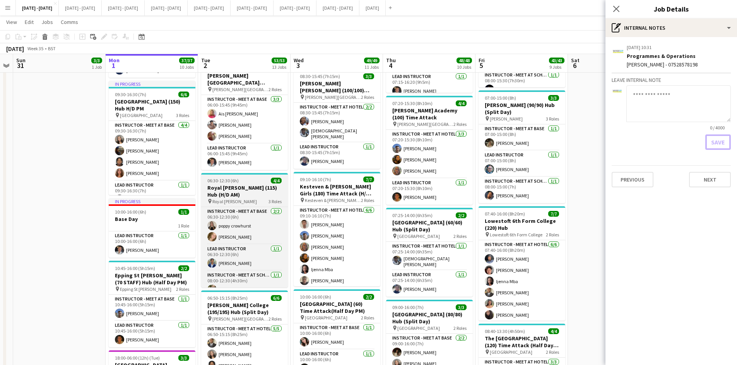 This screenshot has width=737, height=365. What do you see at coordinates (279, 67) in the screenshot?
I see `div: 13 Jobs` at bounding box center [279, 67].